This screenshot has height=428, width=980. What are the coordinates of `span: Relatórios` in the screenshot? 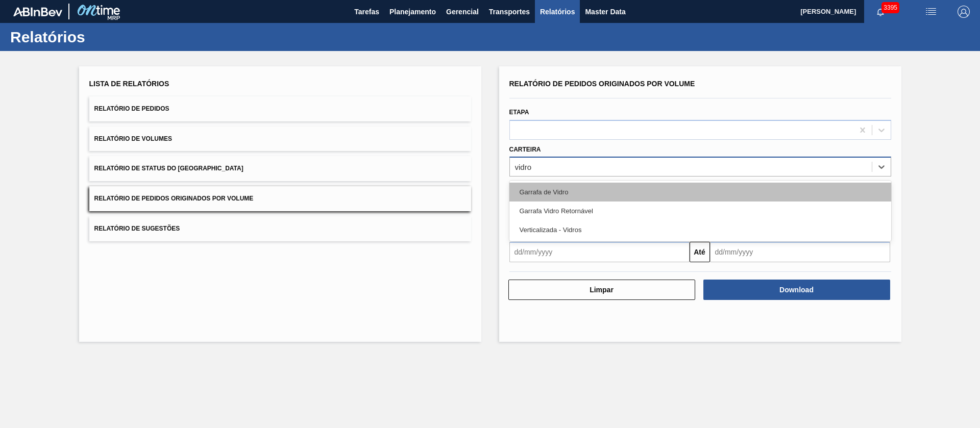 It's located at (557, 11).